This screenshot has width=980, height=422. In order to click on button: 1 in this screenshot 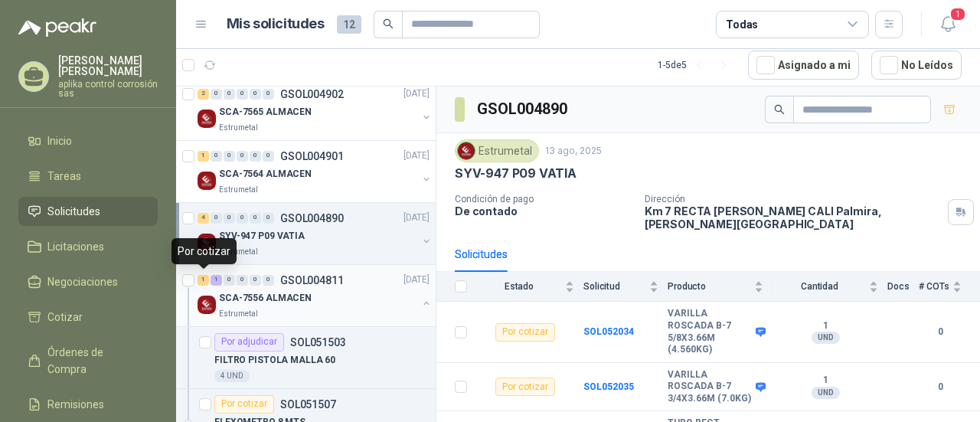, I will do `click(948, 24)`.